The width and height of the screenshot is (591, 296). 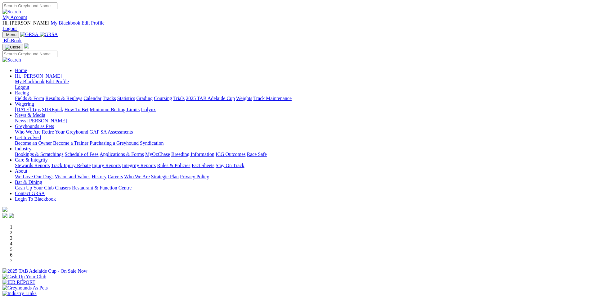 I want to click on a: Purchasing a Greyhound, so click(x=114, y=143).